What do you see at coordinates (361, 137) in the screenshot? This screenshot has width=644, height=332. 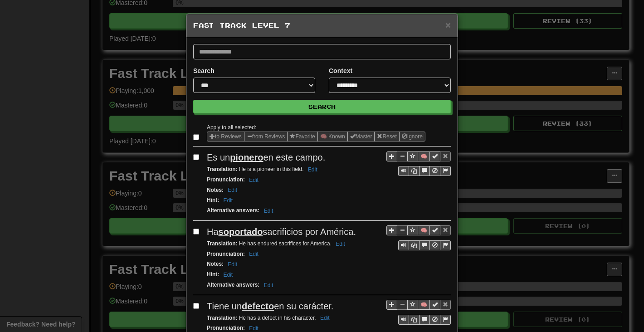 I see `button: Master` at bounding box center [361, 137].